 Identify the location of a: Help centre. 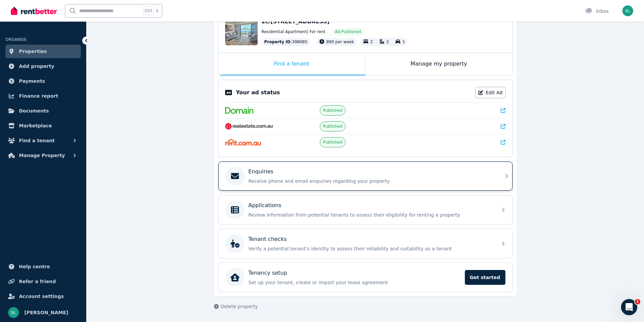
(43, 266).